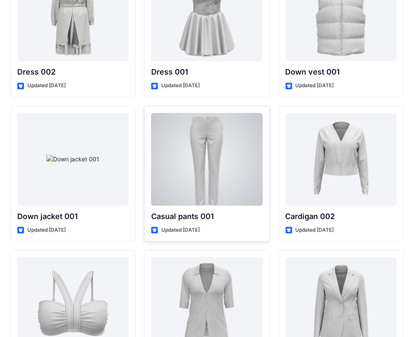  What do you see at coordinates (73, 216) in the screenshot?
I see `p: Down jacket 001` at bounding box center [73, 216].